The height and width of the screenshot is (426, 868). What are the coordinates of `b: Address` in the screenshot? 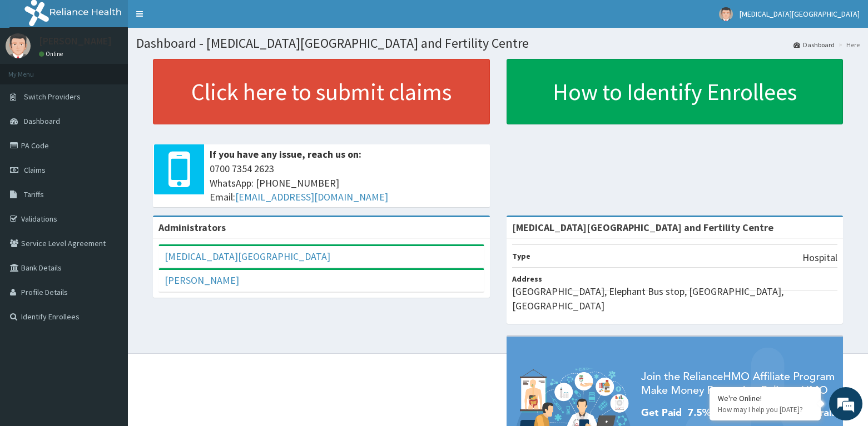 It's located at (527, 279).